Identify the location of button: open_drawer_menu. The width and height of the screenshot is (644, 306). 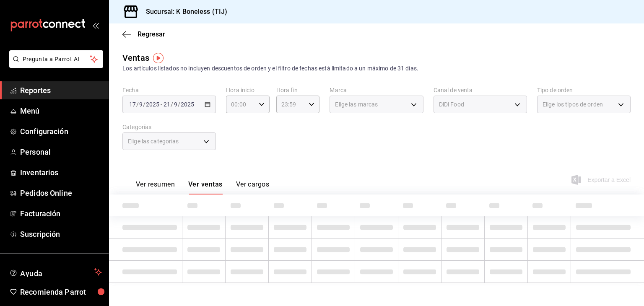
(95, 25).